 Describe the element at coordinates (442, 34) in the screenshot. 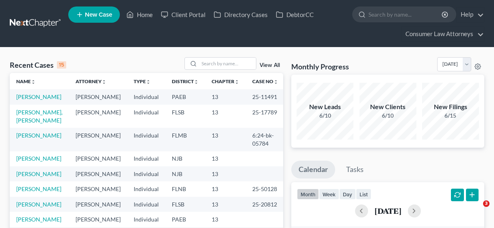

I see `a: Consumer Law Attorneys` at that location.